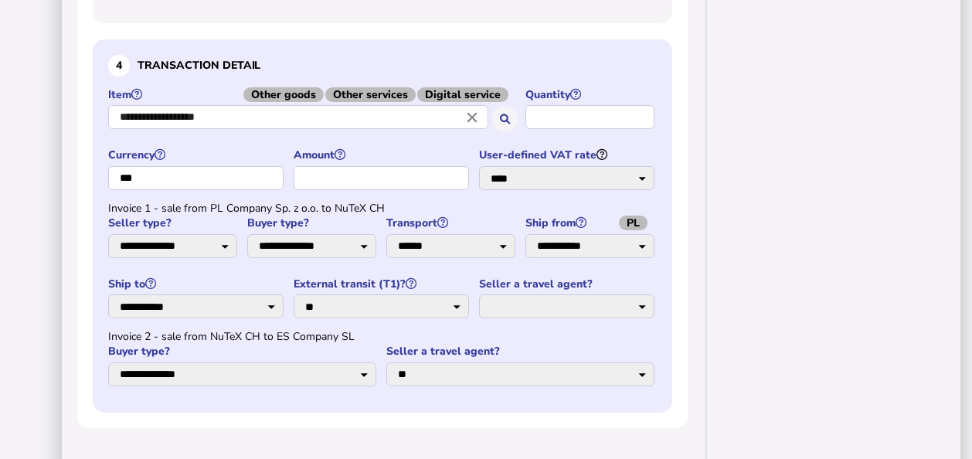  What do you see at coordinates (197, 284) in the screenshot?
I see `label: Ship to` at bounding box center [197, 284].